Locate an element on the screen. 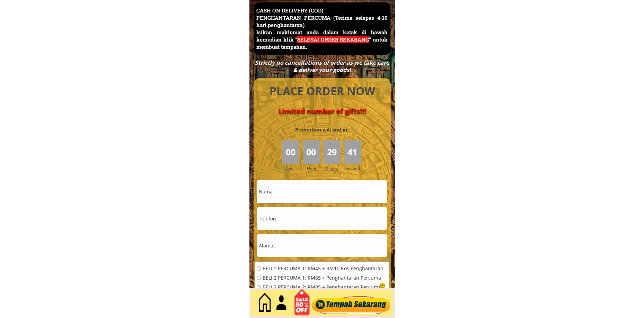  h3: Minute is located at coordinates (332, 169).